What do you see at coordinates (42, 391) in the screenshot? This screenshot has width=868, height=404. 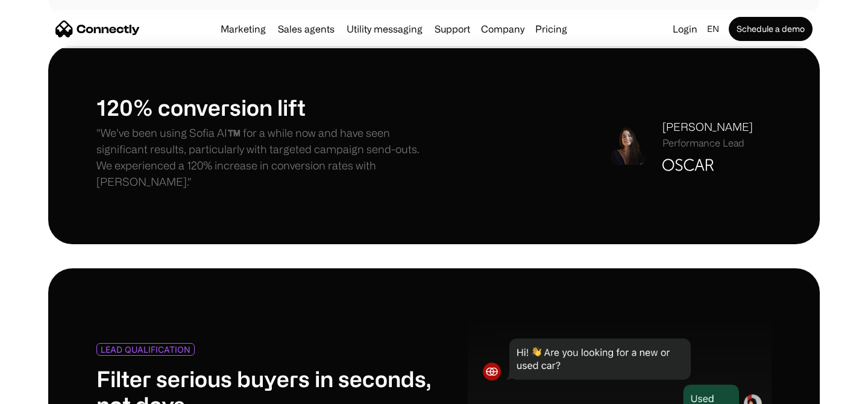 I see `aside: Language selected: English` at bounding box center [42, 391].